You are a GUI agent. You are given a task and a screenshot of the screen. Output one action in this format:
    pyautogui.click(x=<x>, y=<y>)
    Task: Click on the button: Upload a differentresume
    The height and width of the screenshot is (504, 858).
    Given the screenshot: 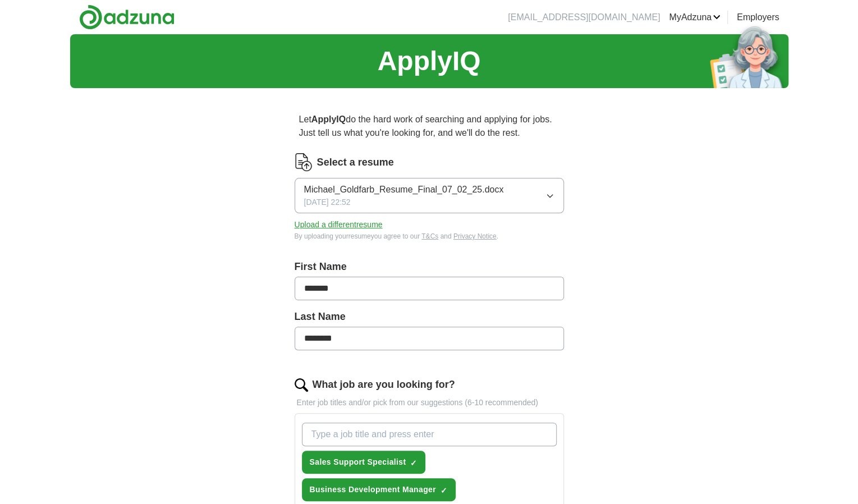 What is the action you would take?
    pyautogui.click(x=339, y=225)
    